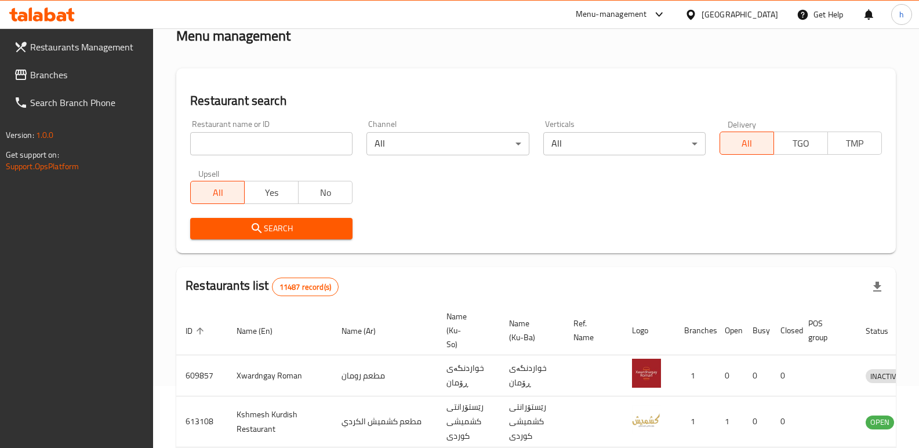 The image size is (919, 448). Describe the element at coordinates (271, 144) in the screenshot. I see `input: Search for restaurant name or ID..` at that location.